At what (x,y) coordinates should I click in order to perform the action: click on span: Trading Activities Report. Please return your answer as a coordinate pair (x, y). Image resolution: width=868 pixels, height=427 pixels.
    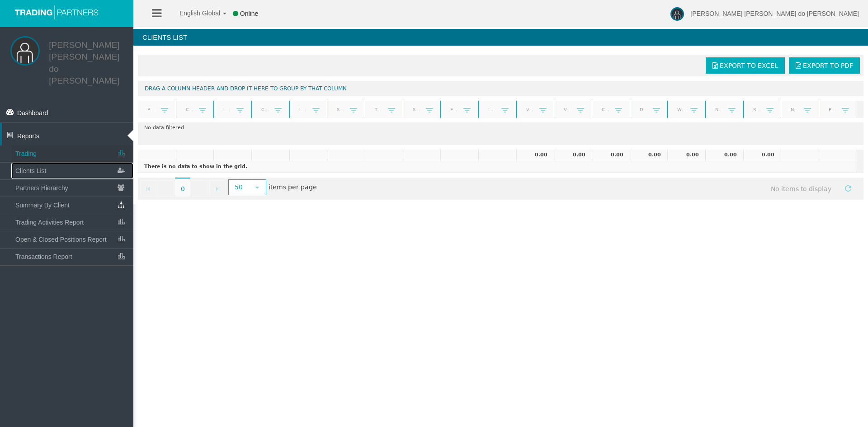
    Looking at the image, I should click on (49, 222).